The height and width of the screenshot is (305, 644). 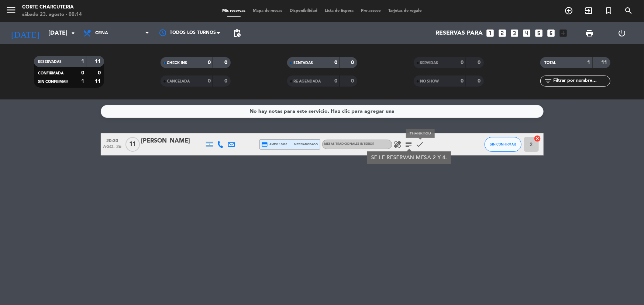 What do you see at coordinates (339, 11) in the screenshot?
I see `span: Lista de Espera` at bounding box center [339, 11].